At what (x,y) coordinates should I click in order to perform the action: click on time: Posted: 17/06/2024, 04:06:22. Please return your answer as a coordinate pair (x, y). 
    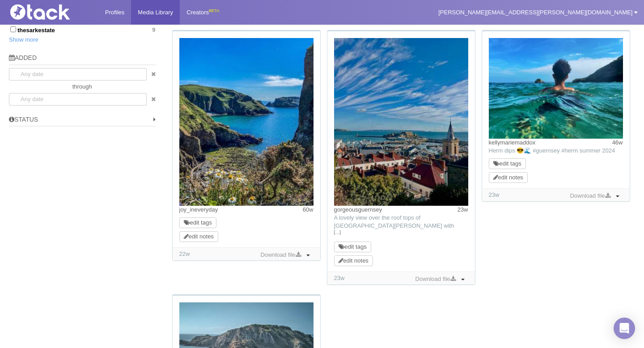
    Looking at the image, I should click on (308, 210).